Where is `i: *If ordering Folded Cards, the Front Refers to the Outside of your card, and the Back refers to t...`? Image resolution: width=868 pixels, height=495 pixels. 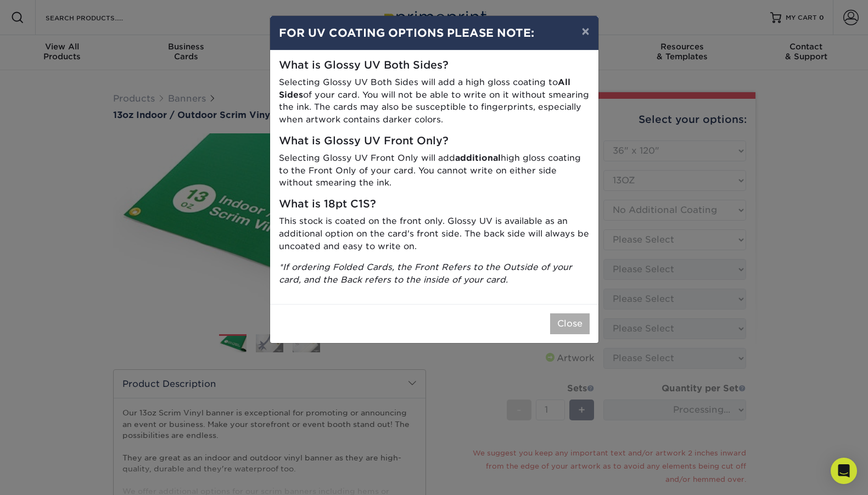 i: *If ordering Folded Cards, the Front Refers to the Outside of your card, and the Back refers to t... is located at coordinates (425, 273).